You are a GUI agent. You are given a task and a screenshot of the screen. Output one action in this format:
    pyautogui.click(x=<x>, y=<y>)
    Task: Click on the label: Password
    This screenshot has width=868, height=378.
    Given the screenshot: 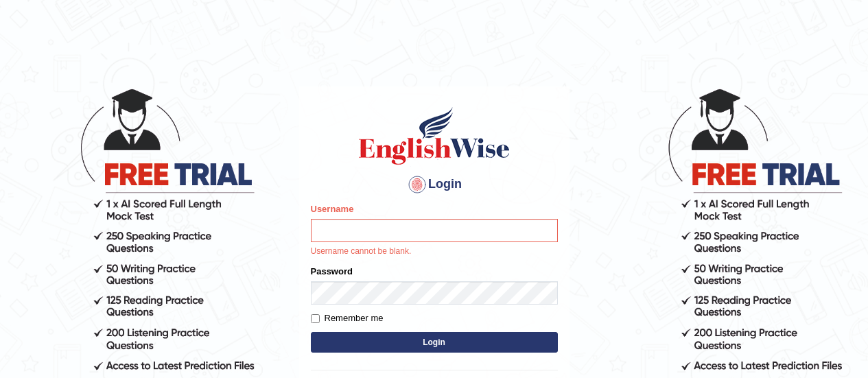 What is the action you would take?
    pyautogui.click(x=331, y=271)
    